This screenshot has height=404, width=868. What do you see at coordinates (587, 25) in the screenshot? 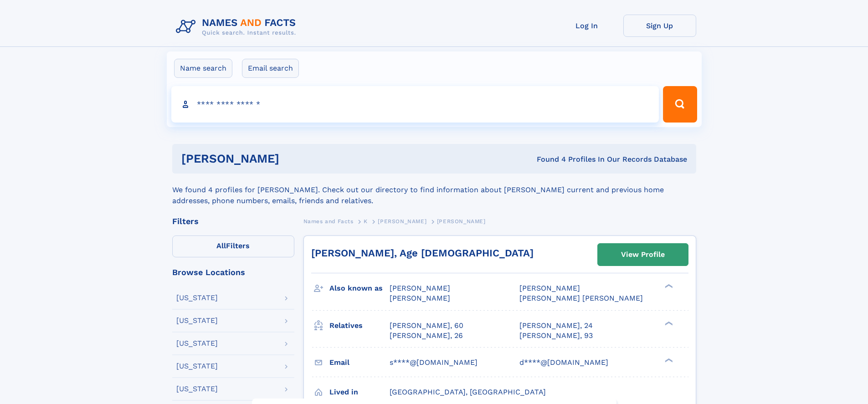
I see `a: Log In` at bounding box center [587, 25].